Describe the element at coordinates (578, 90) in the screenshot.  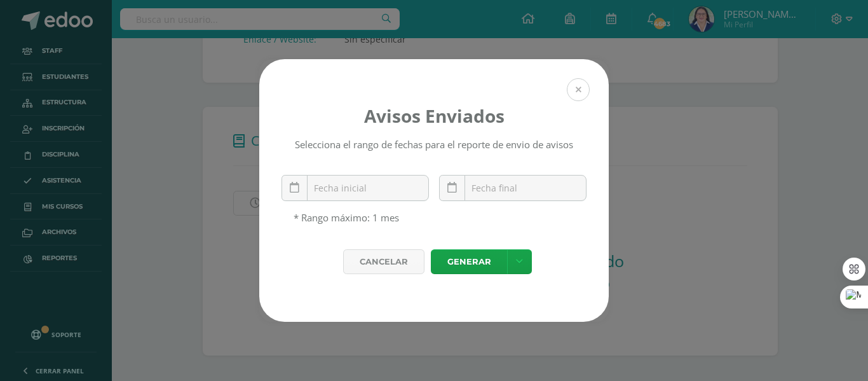
I see `button: Close (Esc)` at that location.